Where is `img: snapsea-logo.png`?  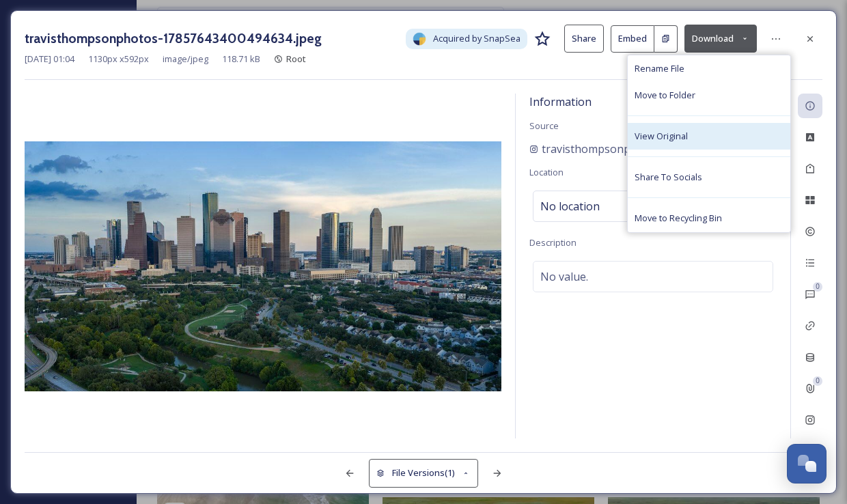 img: snapsea-logo.png is located at coordinates (419, 39).